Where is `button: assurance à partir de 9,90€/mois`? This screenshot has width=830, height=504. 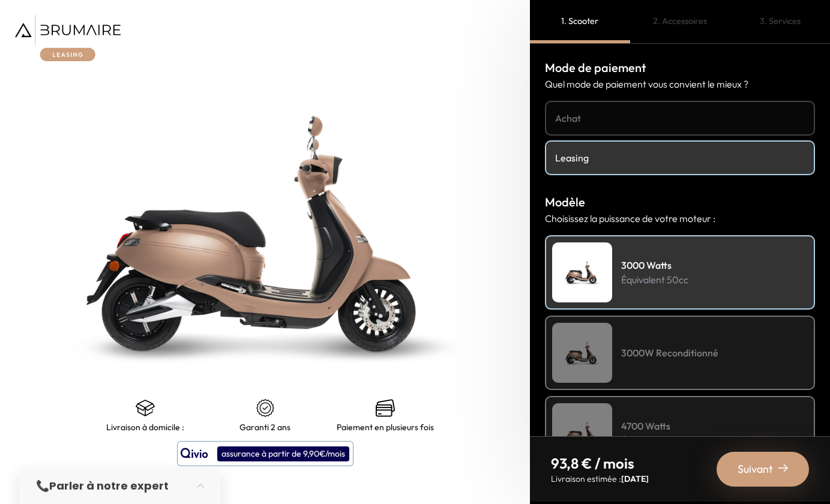 button: assurance à partir de 9,90€/mois is located at coordinates (265, 454).